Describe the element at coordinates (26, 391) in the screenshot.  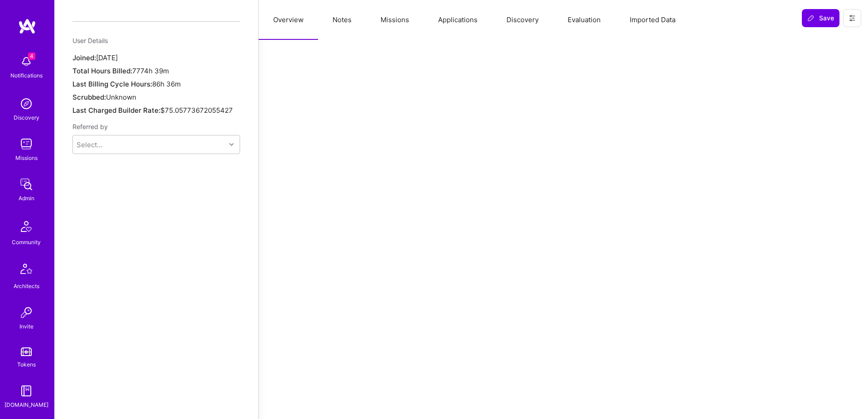
I see `img: guide book` at that location.